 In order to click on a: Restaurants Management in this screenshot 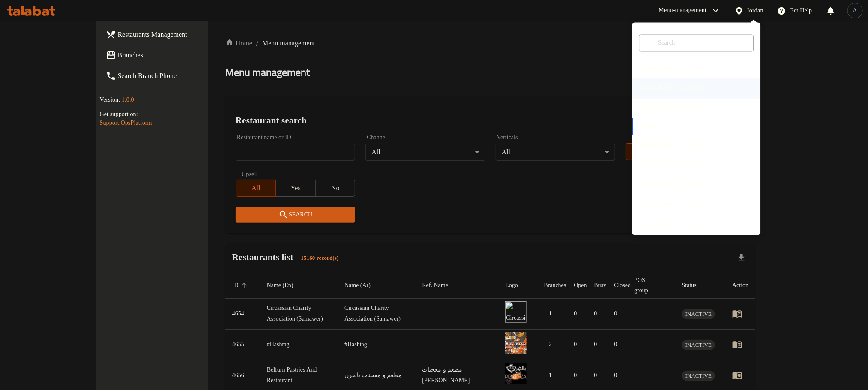, I will do `click(170, 35)`.